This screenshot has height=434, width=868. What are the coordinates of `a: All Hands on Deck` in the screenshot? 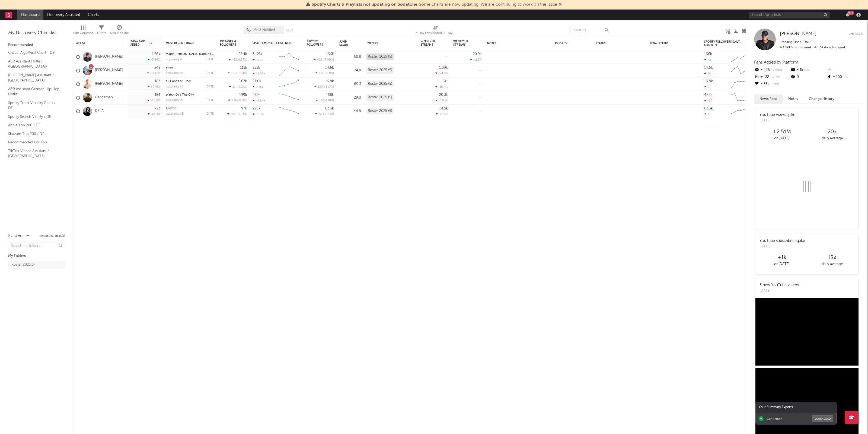 It's located at (178, 81).